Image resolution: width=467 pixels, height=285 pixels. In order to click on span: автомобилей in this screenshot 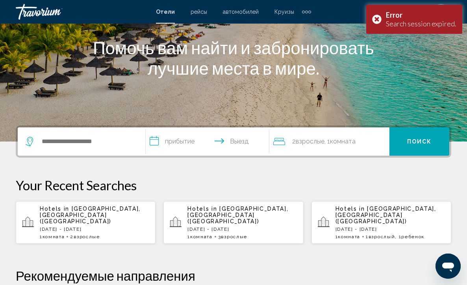, I will do `click(240, 12)`.